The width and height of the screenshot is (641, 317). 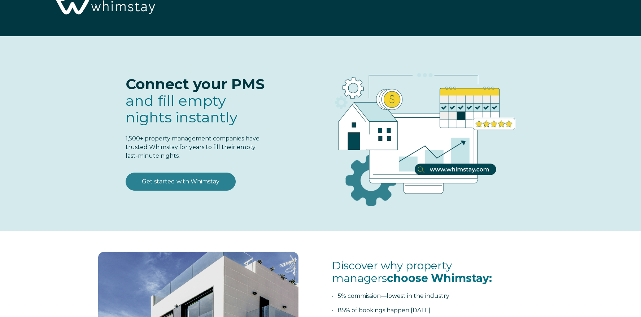 I want to click on span: Connect your PMS, so click(x=195, y=84).